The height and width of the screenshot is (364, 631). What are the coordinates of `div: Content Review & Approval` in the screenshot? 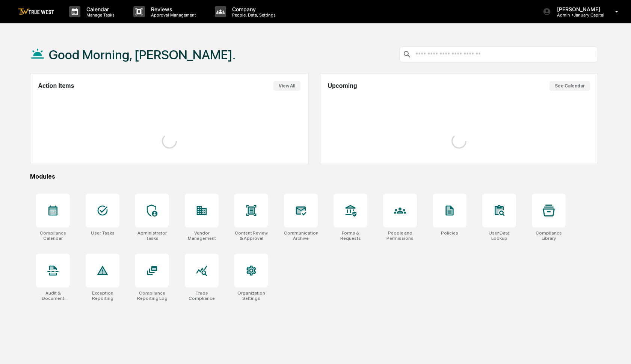 It's located at (251, 236).